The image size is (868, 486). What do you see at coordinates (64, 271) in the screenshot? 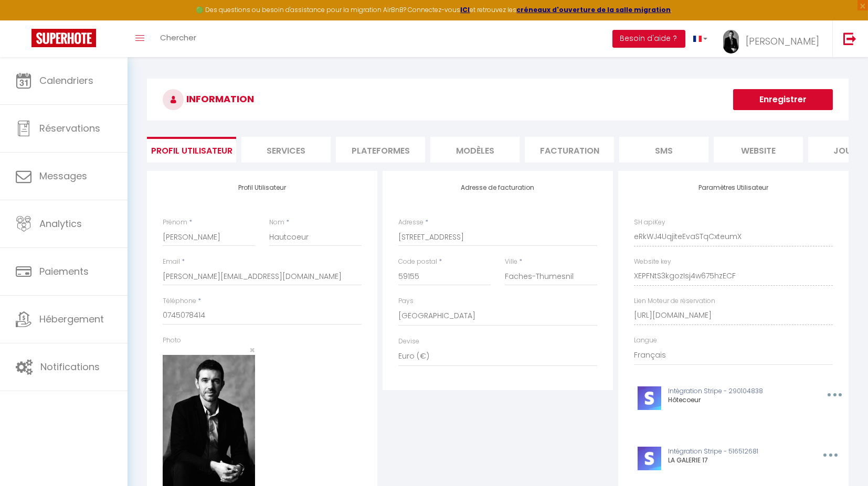
I see `span: Paiements` at bounding box center [64, 271].